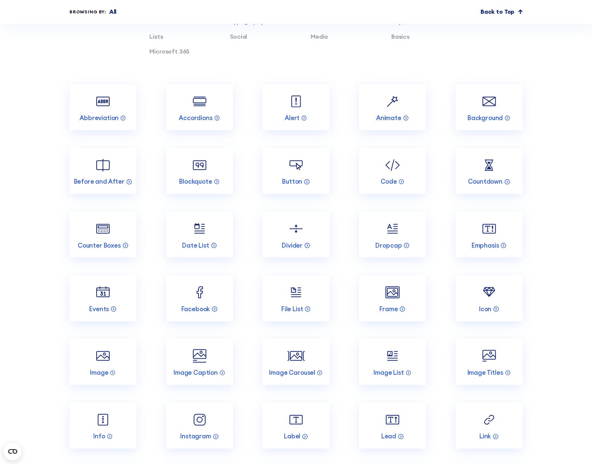 The image size is (592, 464). I want to click on p: Events, so click(99, 309).